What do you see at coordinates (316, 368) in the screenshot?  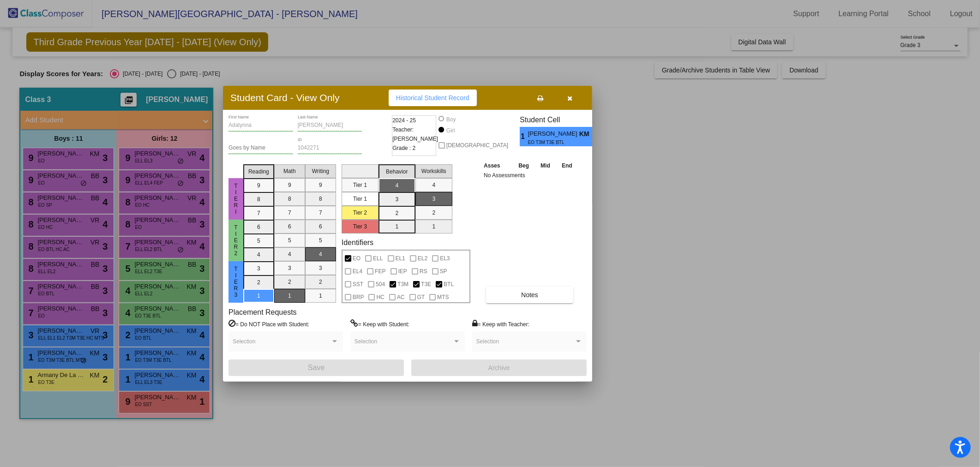 I see `button: Save` at bounding box center [316, 368].